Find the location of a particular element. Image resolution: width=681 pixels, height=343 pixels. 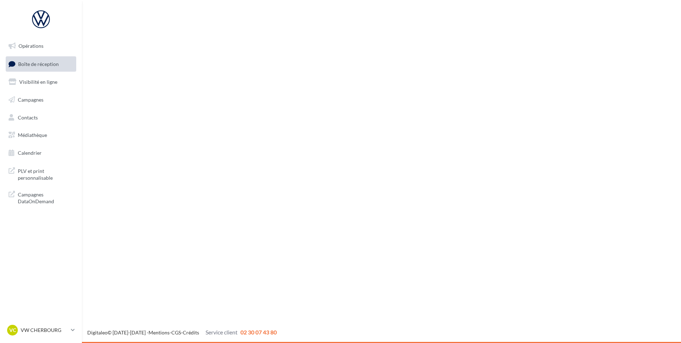

span: Médiathèque is located at coordinates (32, 135).